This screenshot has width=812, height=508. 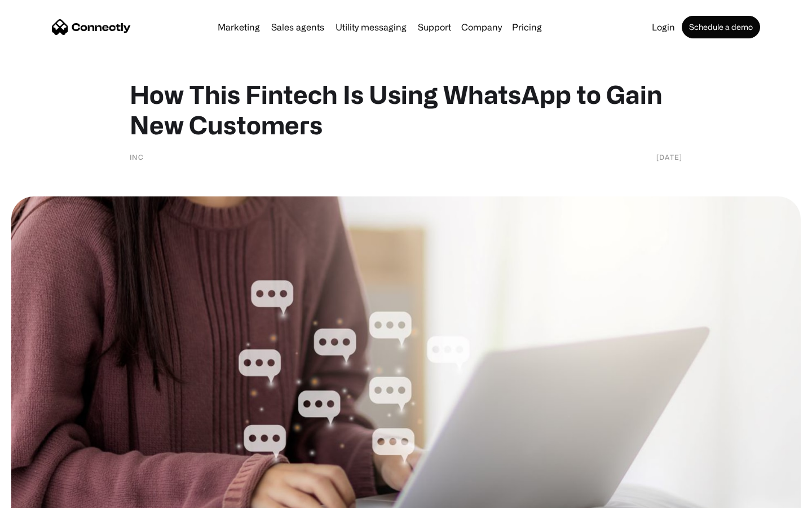 What do you see at coordinates (434, 27) in the screenshot?
I see `a: Support` at bounding box center [434, 27].